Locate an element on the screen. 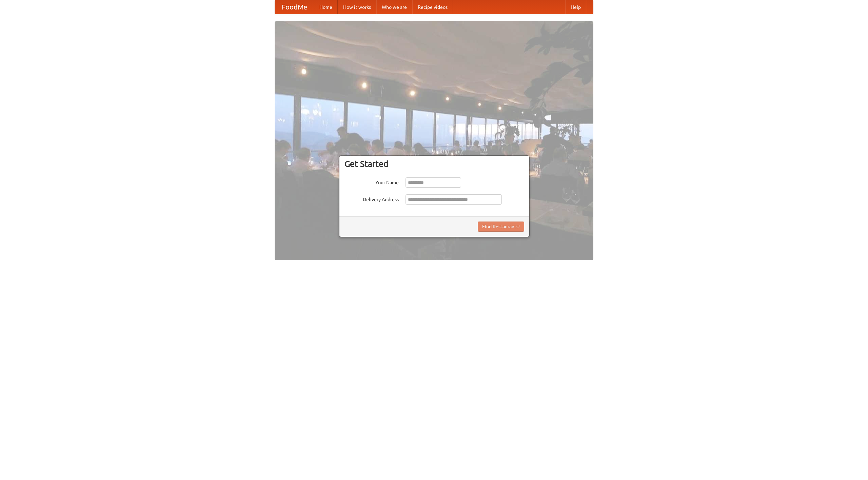 This screenshot has width=868, height=480. h3: Get Started is located at coordinates (434, 164).